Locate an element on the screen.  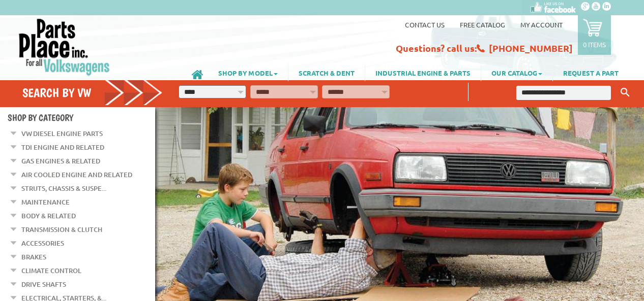
h4: Shop By Category is located at coordinates (81, 118).